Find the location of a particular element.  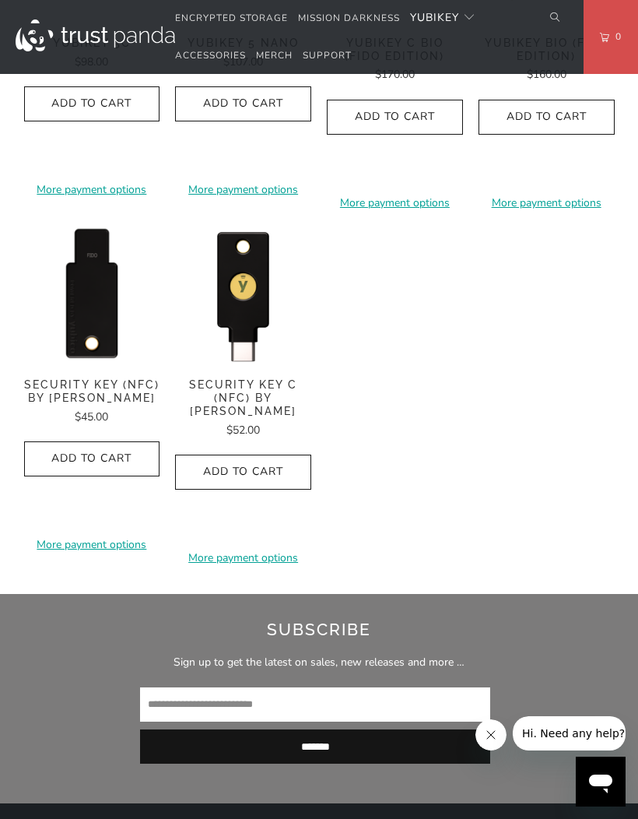

img: Security Key (NFC) by Yubico - Trust Panda is located at coordinates (92, 295).